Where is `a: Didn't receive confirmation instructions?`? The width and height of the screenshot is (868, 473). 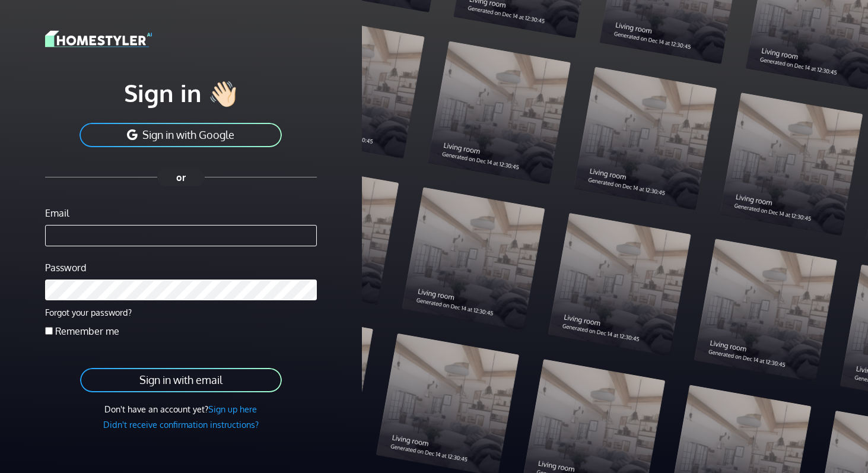 a: Didn't receive confirmation instructions? is located at coordinates (181, 424).